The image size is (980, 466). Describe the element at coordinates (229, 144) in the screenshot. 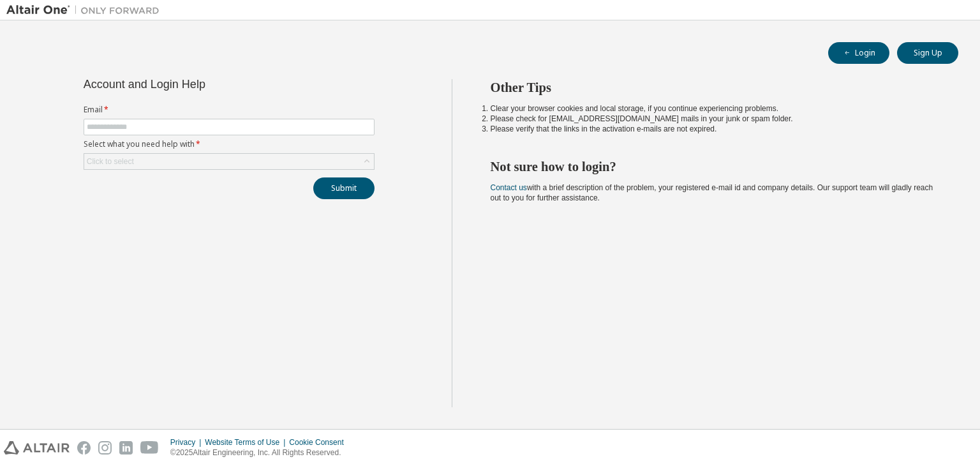

I see `label: Select what you need help with` at that location.